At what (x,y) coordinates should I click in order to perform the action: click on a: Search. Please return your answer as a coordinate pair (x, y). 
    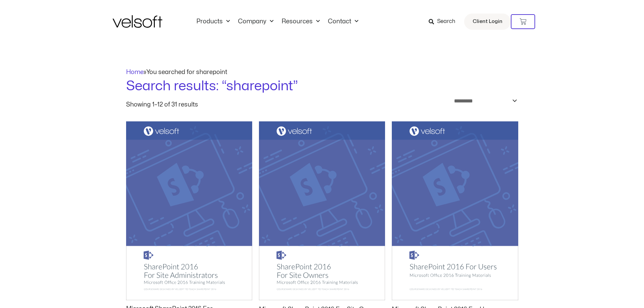
    Looking at the image, I should click on (444, 21).